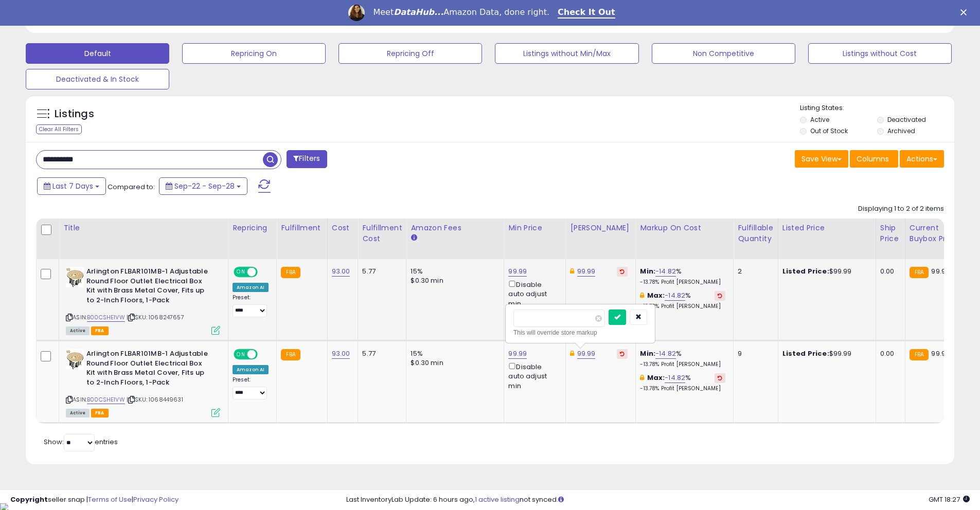 The height and width of the screenshot is (510, 980). I want to click on button: Listings without Cost, so click(879, 53).